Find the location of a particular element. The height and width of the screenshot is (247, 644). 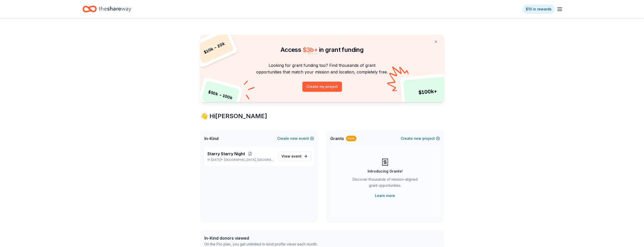

div: $ 10k – 20k is located at coordinates (214, 48).